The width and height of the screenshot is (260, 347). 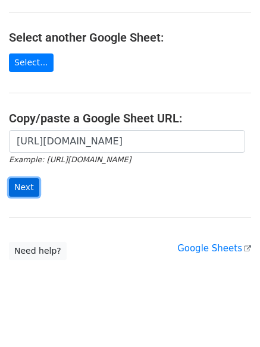 What do you see at coordinates (31, 62) in the screenshot?
I see `a: Select...` at bounding box center [31, 62].